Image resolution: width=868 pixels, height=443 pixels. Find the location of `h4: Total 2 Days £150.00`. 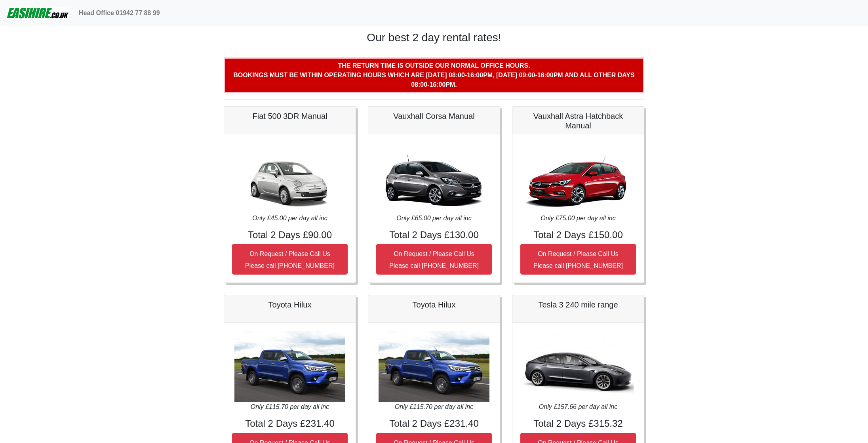

h4: Total 2 Days £150.00 is located at coordinates (578, 235).